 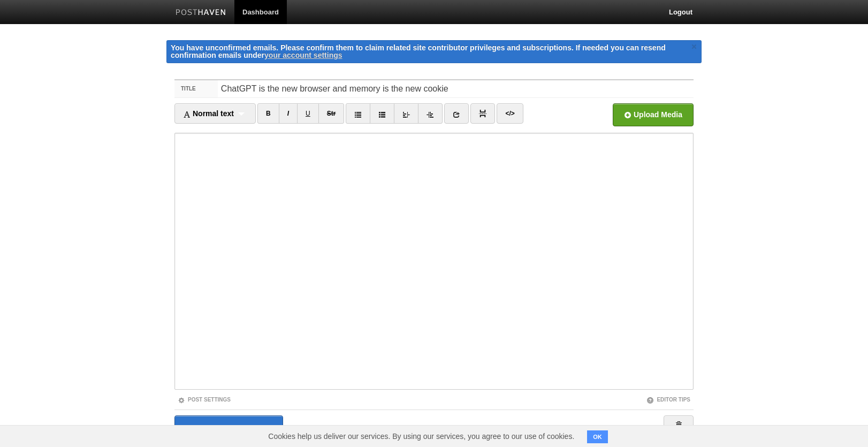 What do you see at coordinates (421, 437) in the screenshot?
I see `span: Cookies help us deliver our services. By using our services, you agree to our use of cookies.` at bounding box center [421, 437].